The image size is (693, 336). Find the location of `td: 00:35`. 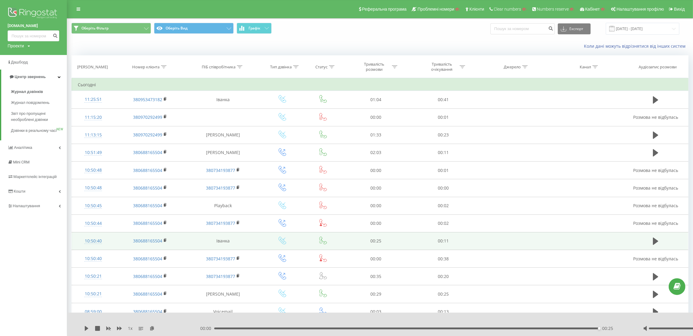

td: 00:35 is located at coordinates (376, 277).